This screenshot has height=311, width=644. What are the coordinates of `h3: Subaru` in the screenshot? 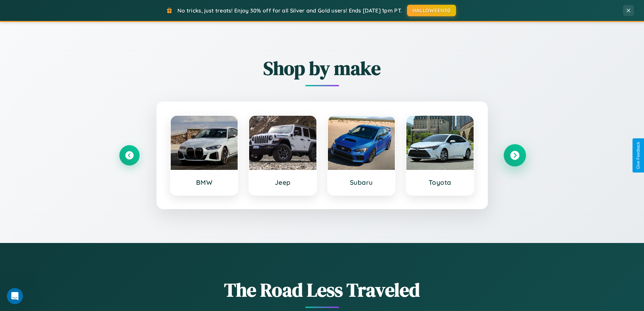 It's located at (361, 182).